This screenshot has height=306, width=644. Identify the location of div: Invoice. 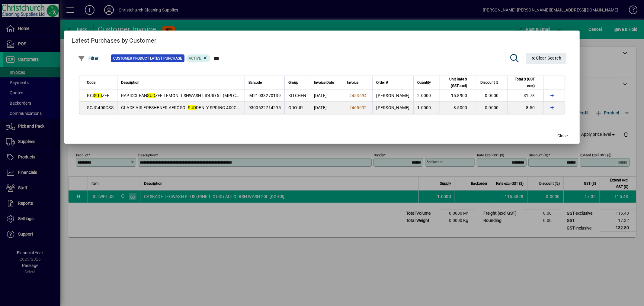
(358, 82).